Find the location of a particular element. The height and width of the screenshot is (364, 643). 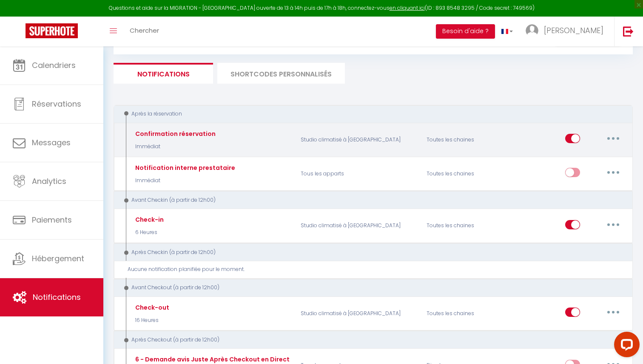

li: Notifications is located at coordinates (163, 73).